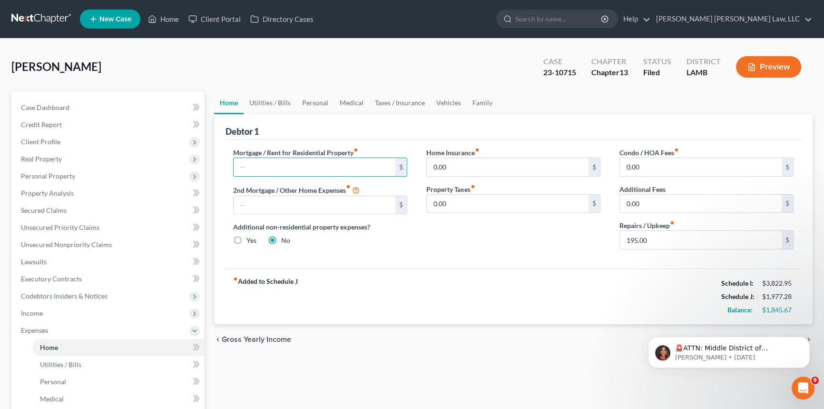  Describe the element at coordinates (34, 330) in the screenshot. I see `span: Expenses` at that location.